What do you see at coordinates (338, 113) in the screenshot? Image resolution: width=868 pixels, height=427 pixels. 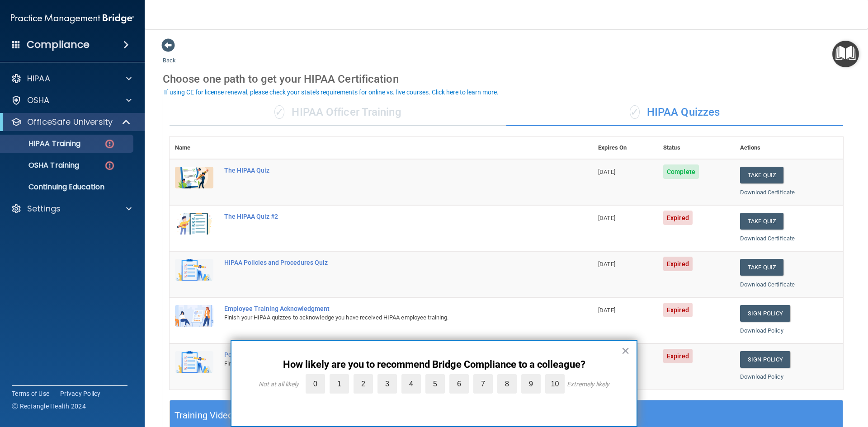 I see `div: HIPAA Officer Training` at bounding box center [338, 113].